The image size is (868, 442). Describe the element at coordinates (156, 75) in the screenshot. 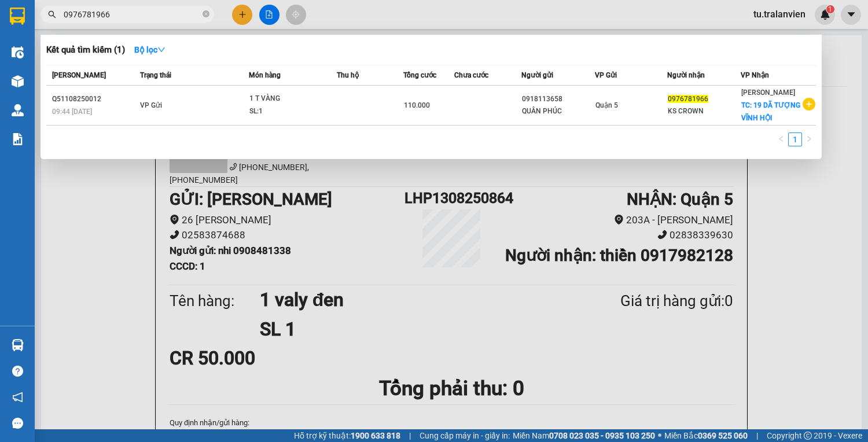

I see `span: Trạng thái` at that location.